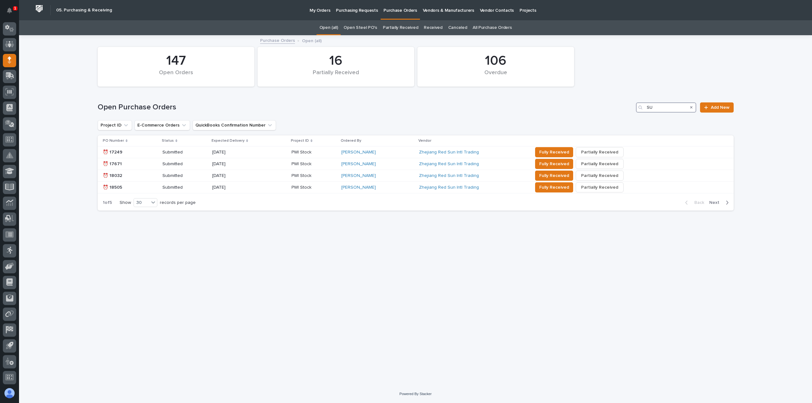 This screenshot has height=403, width=812. I want to click on button: users-avatar, so click(10, 393).